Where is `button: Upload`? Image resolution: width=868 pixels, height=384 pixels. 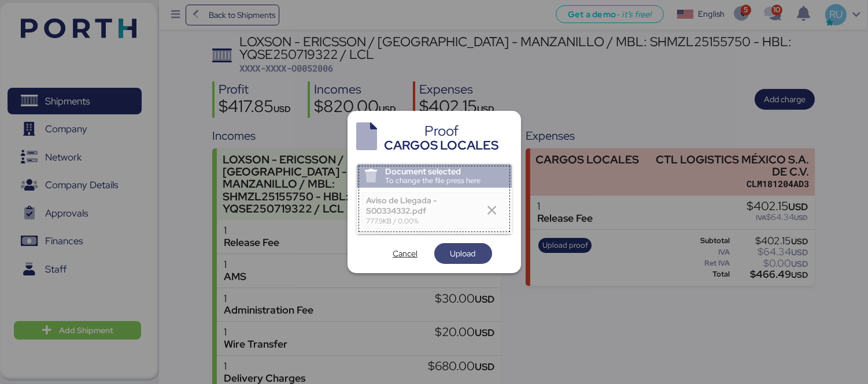
button: Upload is located at coordinates (463, 254).